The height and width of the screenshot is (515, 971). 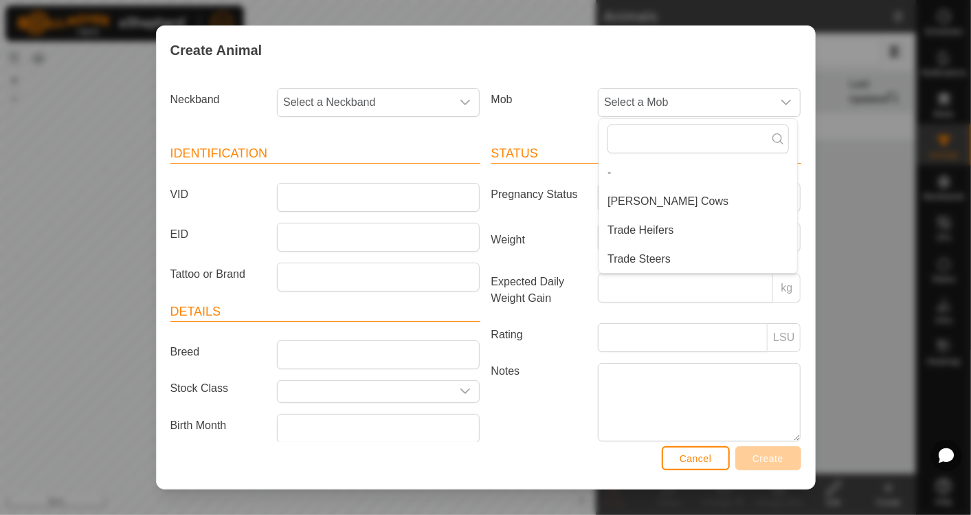 I want to click on label: Neckband, so click(x=219, y=100).